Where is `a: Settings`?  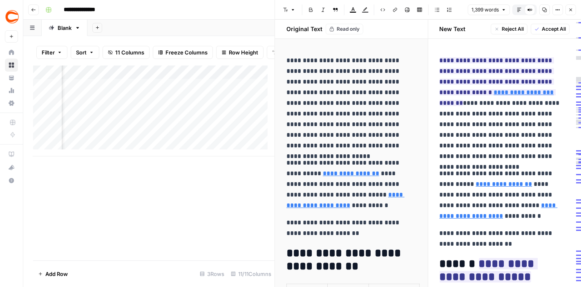 a: Settings is located at coordinates (11, 103).